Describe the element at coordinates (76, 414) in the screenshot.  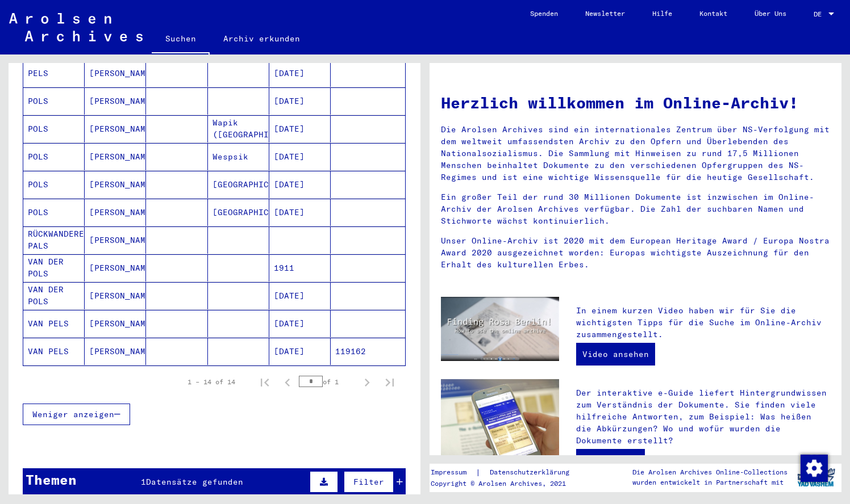
I see `button: Weniger anzeigen` at that location.